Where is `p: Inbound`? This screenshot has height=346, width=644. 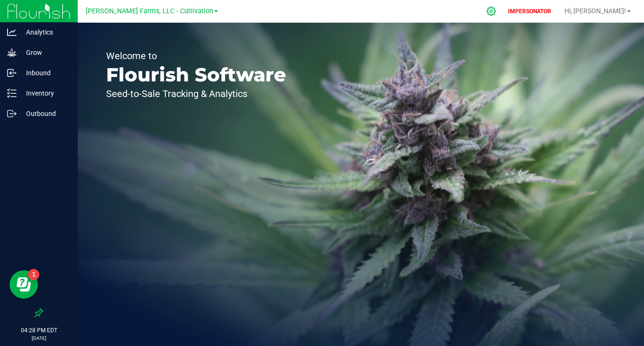 p: Inbound is located at coordinates (45, 73).